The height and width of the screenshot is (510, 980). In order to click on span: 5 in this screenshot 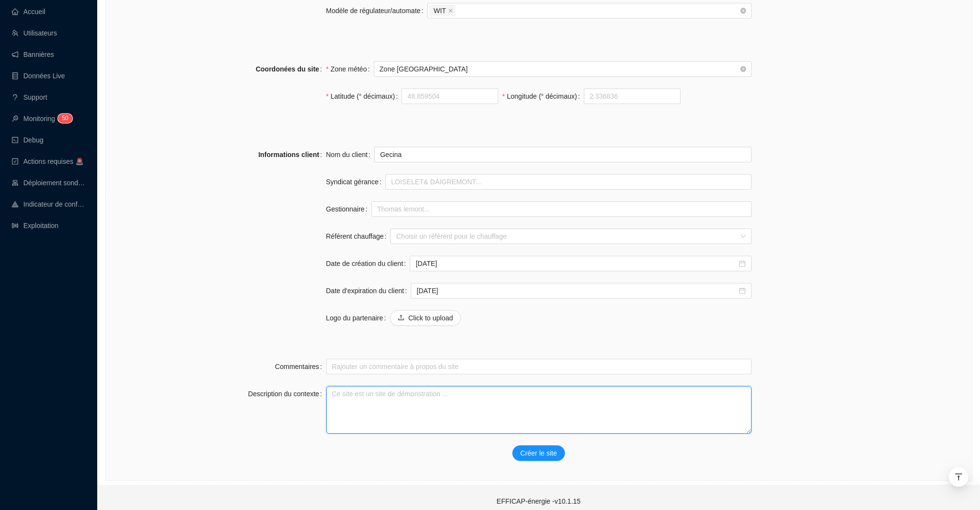, I will do `click(63, 118)`.